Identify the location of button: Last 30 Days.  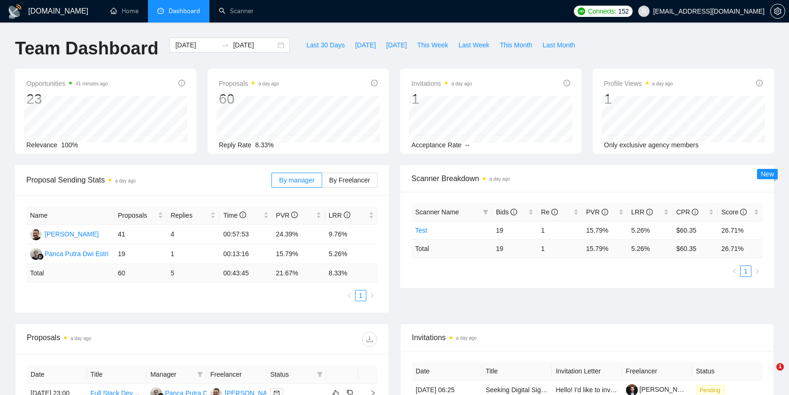
(325, 45).